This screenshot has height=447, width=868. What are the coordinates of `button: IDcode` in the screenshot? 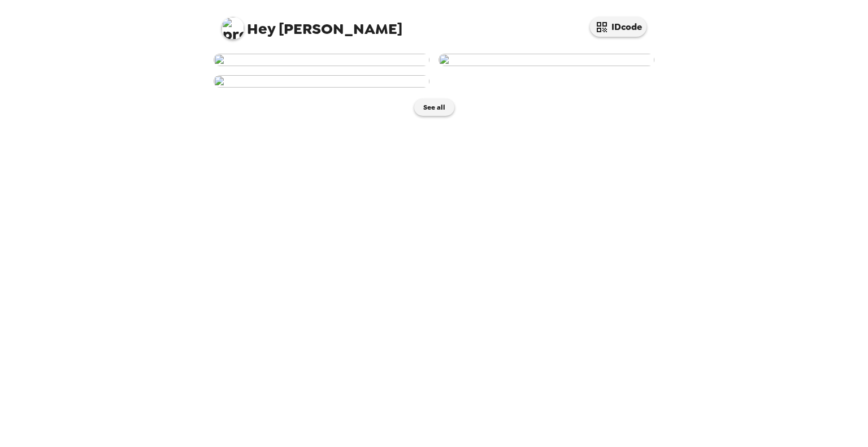 It's located at (618, 26).